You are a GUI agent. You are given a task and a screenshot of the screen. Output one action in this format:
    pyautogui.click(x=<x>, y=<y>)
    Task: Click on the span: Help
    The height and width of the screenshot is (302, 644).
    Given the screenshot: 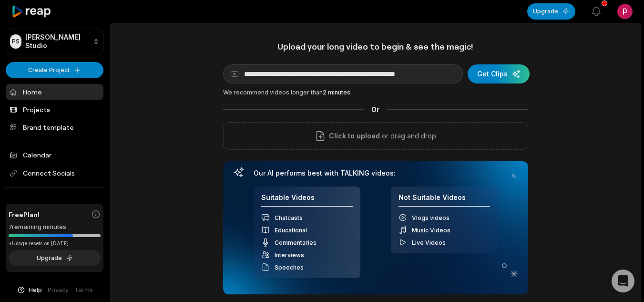 What is the action you would take?
    pyautogui.click(x=35, y=290)
    